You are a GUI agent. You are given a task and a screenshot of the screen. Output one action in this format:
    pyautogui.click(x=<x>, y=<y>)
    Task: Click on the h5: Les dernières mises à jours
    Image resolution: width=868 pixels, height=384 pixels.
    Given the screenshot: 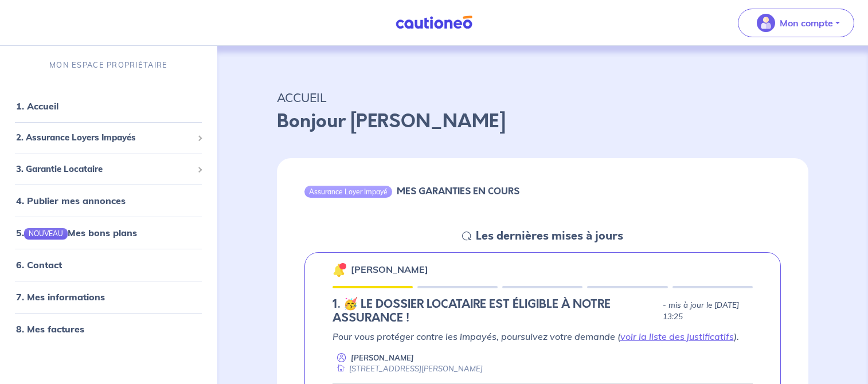 What is the action you would take?
    pyautogui.click(x=550, y=236)
    